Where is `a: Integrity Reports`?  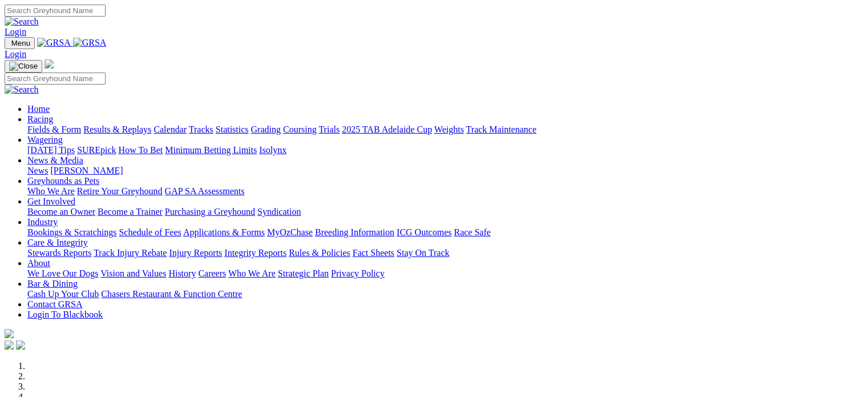
a: Integrity Reports is located at coordinates (255, 253).